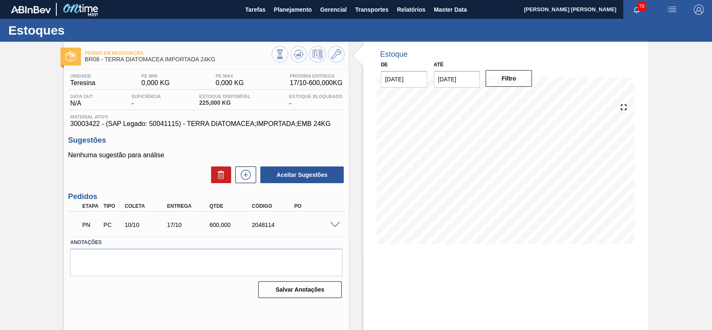  What do you see at coordinates (91, 206) in the screenshot?
I see `div: Etapa` at bounding box center [91, 206].